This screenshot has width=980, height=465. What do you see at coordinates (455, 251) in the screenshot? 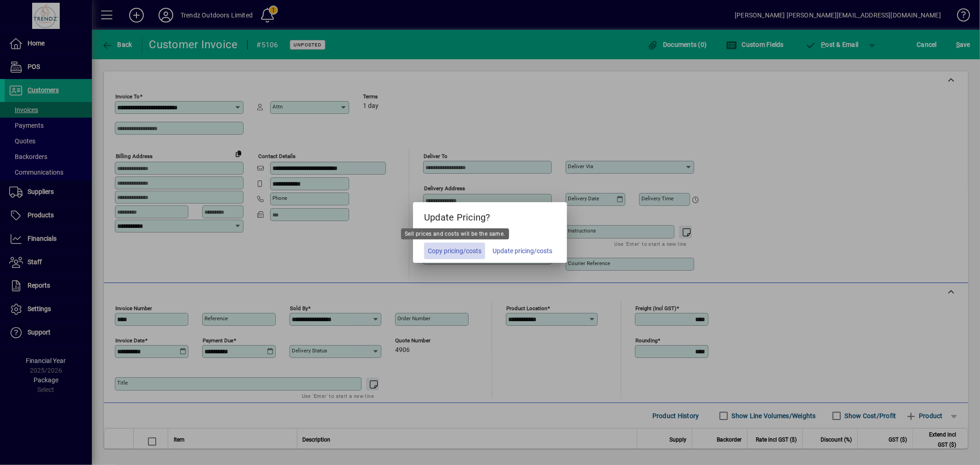
I see `button: Copy pricing/costs` at bounding box center [455, 251].